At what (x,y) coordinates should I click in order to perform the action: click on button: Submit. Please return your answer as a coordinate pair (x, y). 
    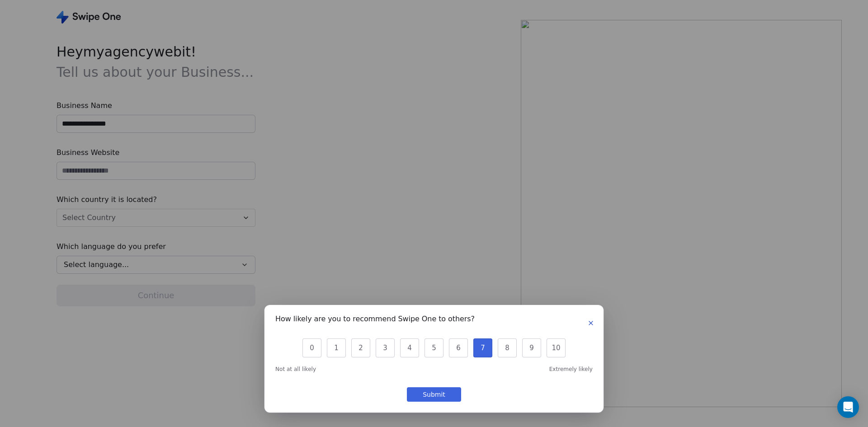
    Looking at the image, I should click on (434, 395).